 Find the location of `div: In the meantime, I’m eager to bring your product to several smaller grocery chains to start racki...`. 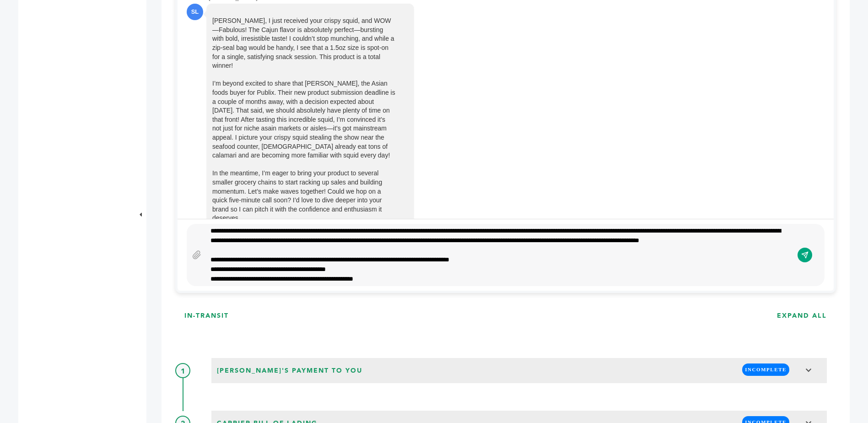

div: In the meantime, I’m eager to bring your product to several smaller grocery chains to start racki... is located at coordinates (304, 196).